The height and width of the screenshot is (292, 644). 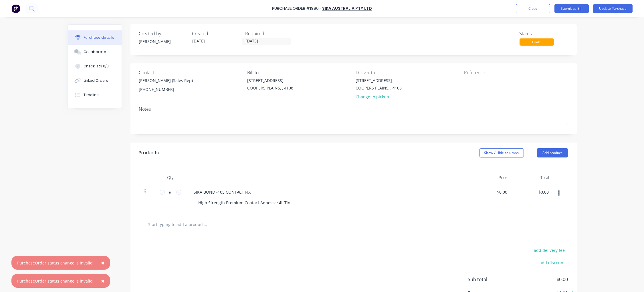 What do you see at coordinates (553, 262) in the screenshot?
I see `button: add discount` at bounding box center [553, 262].